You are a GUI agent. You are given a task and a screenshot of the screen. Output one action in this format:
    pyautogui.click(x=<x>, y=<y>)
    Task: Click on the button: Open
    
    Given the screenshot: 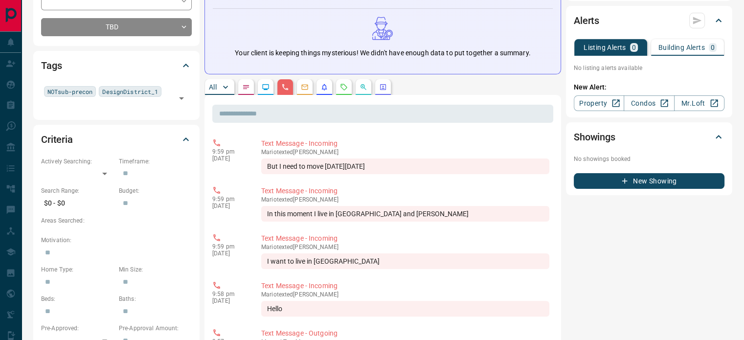 What is the action you would take?
    pyautogui.click(x=182, y=98)
    